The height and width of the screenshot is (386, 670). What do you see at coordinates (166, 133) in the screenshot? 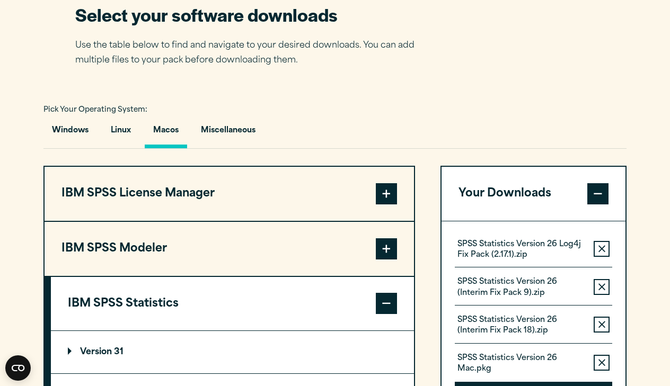
I see `button: Macos` at bounding box center [166, 133].